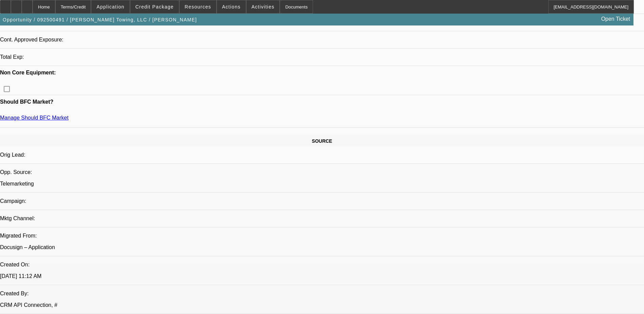  What do you see at coordinates (198, 7) in the screenshot?
I see `button: Resources` at bounding box center [198, 7].